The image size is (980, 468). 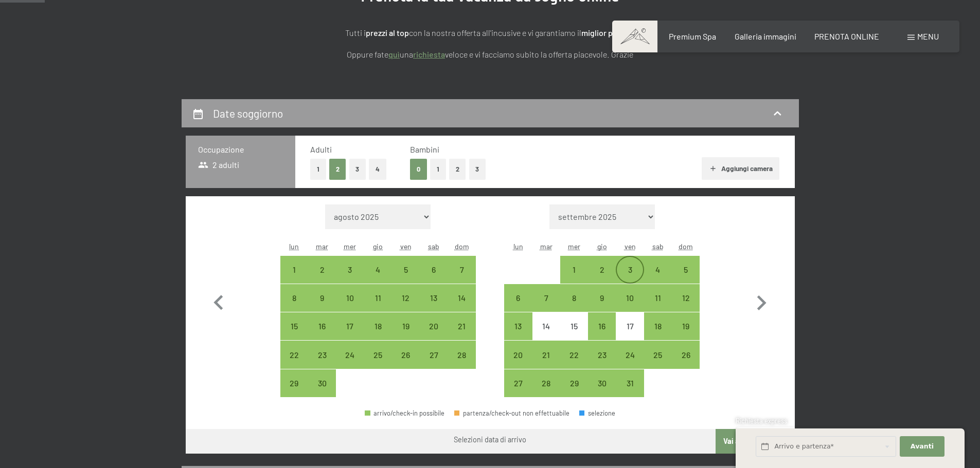 What do you see at coordinates (607, 33) in the screenshot?
I see `strong: miglior prezzo` at bounding box center [607, 33].